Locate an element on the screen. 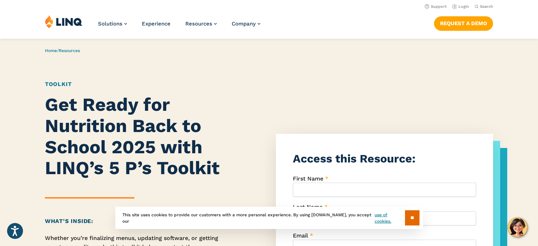 Image resolution: width=538 pixels, height=246 pixels. img: LINQ | K‑12 Software is located at coordinates (64, 22).